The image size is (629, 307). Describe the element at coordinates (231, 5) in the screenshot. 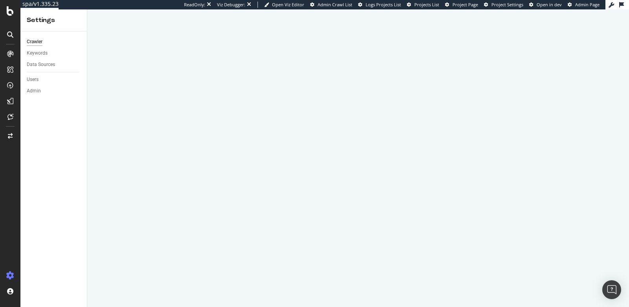

I see `div: Viz Debugger:` at that location.